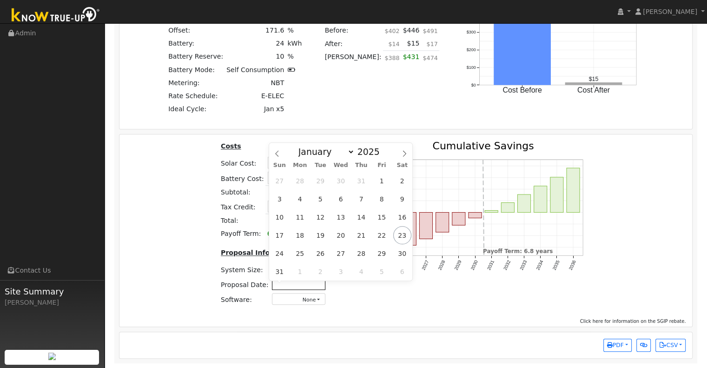 The width and height of the screenshot is (707, 368). I want to click on span: August 5, 2025, so click(320, 198).